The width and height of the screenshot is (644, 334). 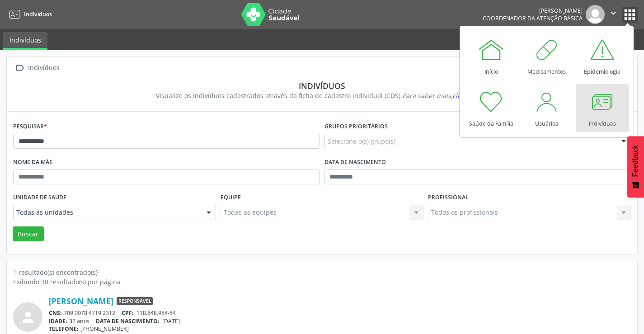 I want to click on label: Equipe, so click(x=230, y=197).